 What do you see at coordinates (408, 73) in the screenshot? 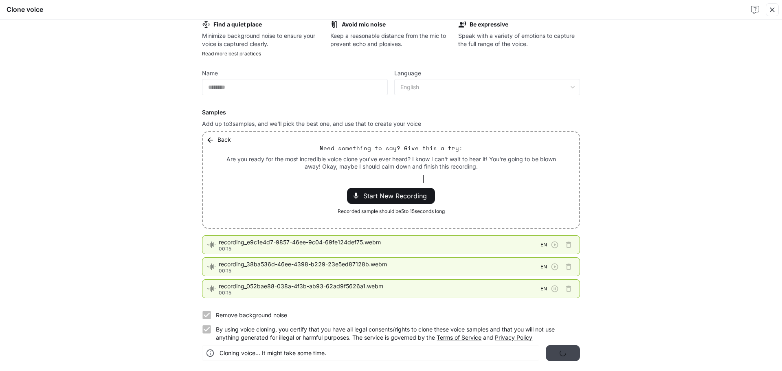
I see `p: Language` at bounding box center [408, 73].